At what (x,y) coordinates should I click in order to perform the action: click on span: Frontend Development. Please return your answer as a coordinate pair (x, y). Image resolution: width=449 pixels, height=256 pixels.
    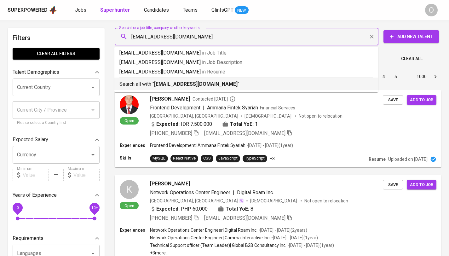
    Looking at the image, I should click on (175, 107).